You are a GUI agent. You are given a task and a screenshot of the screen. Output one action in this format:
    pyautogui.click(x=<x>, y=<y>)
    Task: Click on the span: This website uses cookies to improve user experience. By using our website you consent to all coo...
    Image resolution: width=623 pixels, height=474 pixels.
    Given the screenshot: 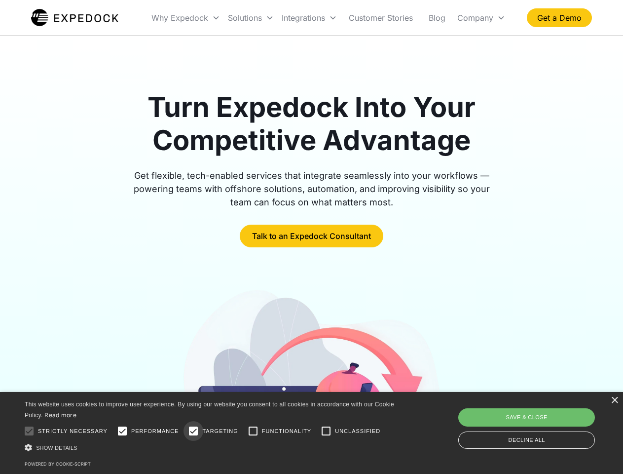 What is the action you would take?
    pyautogui.click(x=209, y=409)
    